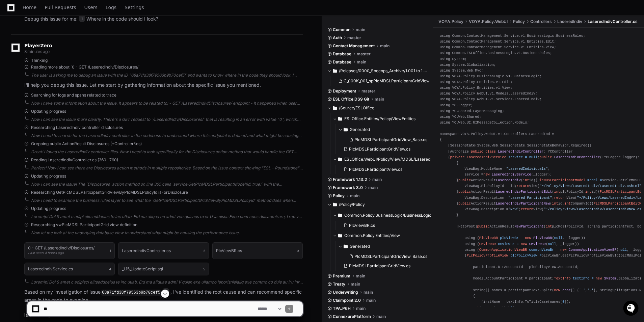 The width and height of the screenshot is (644, 322). I want to click on h1: 0 - GET /LaseredIndiv/Disclosures/, so click(61, 248).